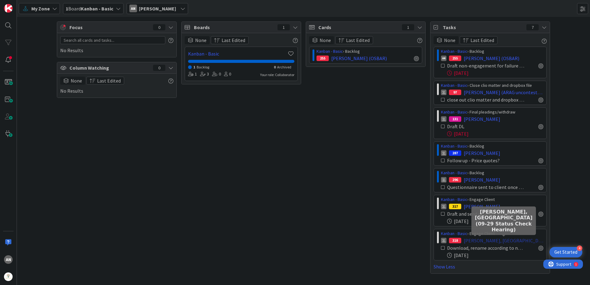  What do you see at coordinates (97, 9) in the screenshot?
I see `b: Kanban - Basic` at bounding box center [97, 9].